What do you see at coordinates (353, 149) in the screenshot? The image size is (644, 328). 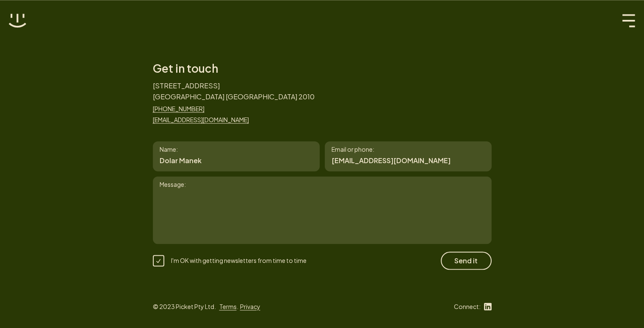 I see `label: Email or phone:` at bounding box center [353, 149].